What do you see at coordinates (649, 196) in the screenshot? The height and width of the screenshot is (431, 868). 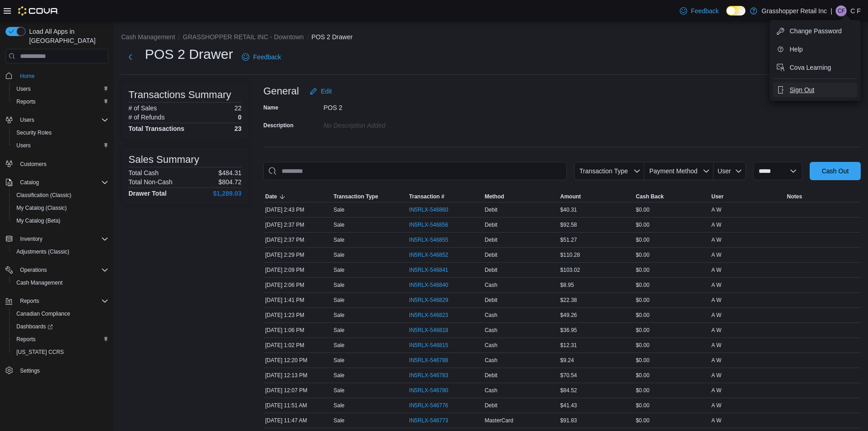 I see `span: Cash Back` at bounding box center [649, 196].